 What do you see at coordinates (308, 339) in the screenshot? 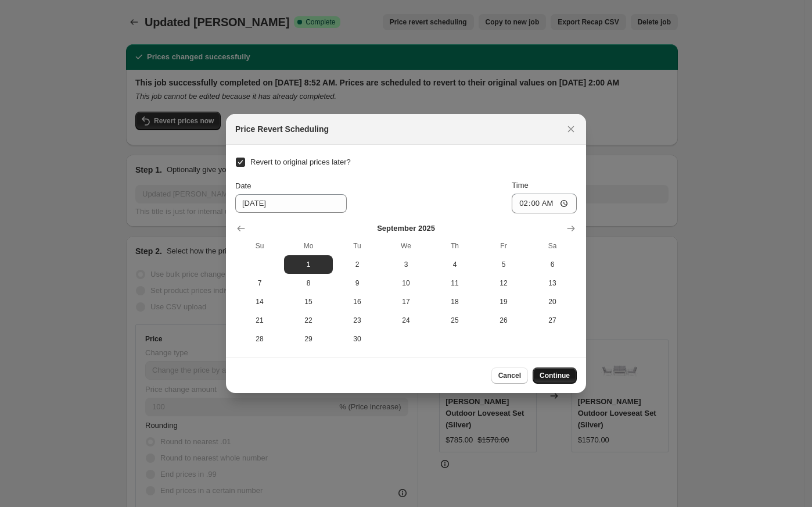
I see `span: 29` at bounding box center [308, 339].